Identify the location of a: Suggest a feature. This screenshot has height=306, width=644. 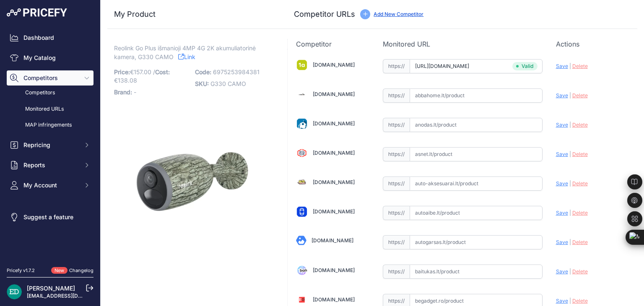
(50, 217).